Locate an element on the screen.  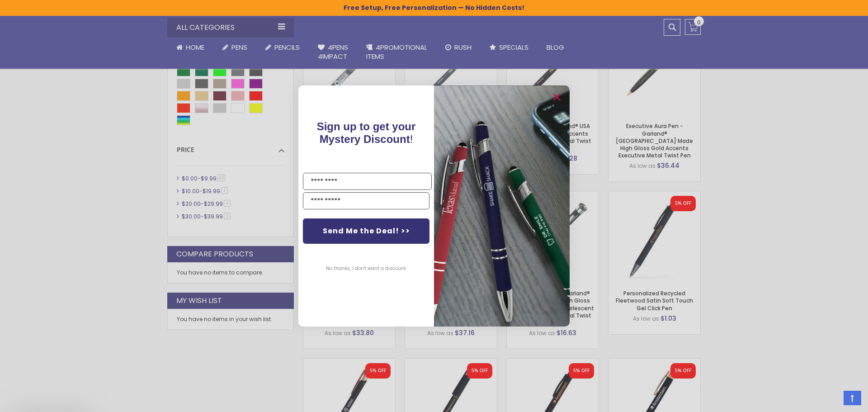
span: Sign up to get your Mystery Discount is located at coordinates (366, 132).